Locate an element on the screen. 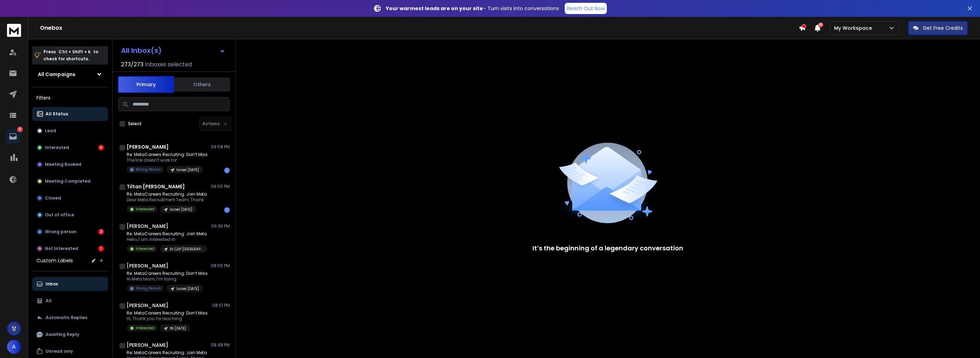  button: Get Free Credits is located at coordinates (938, 28).